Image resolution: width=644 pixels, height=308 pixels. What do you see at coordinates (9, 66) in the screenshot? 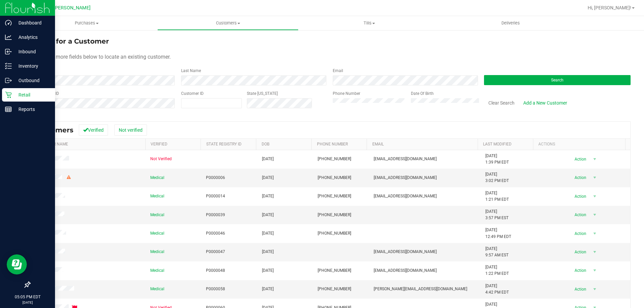
I see `inline-svg: Inventory` at bounding box center [9, 66].